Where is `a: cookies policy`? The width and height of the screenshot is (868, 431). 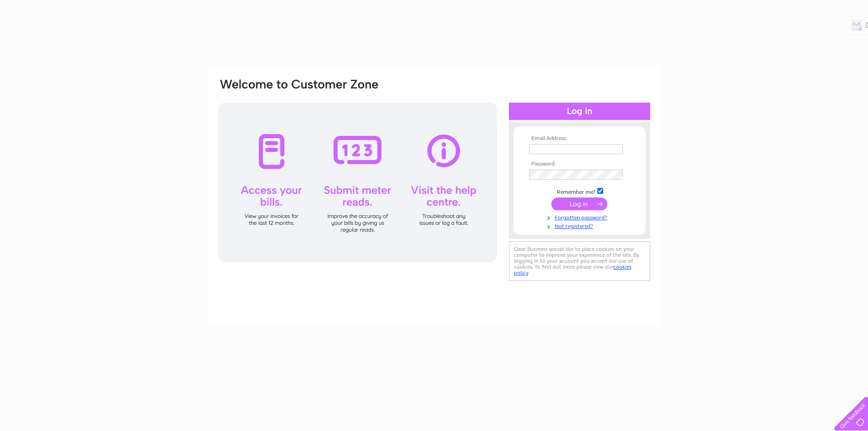
a: cookies policy is located at coordinates (573, 269).